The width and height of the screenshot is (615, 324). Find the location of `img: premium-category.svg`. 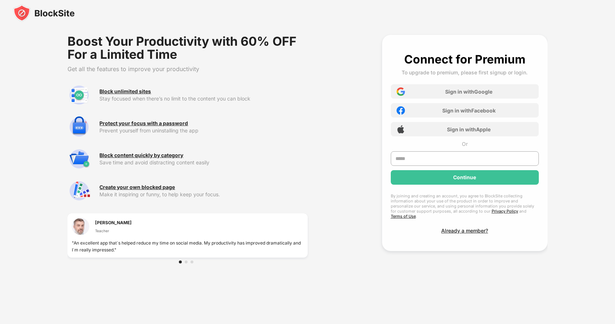

img: premium-category.svg is located at coordinates (79, 159).